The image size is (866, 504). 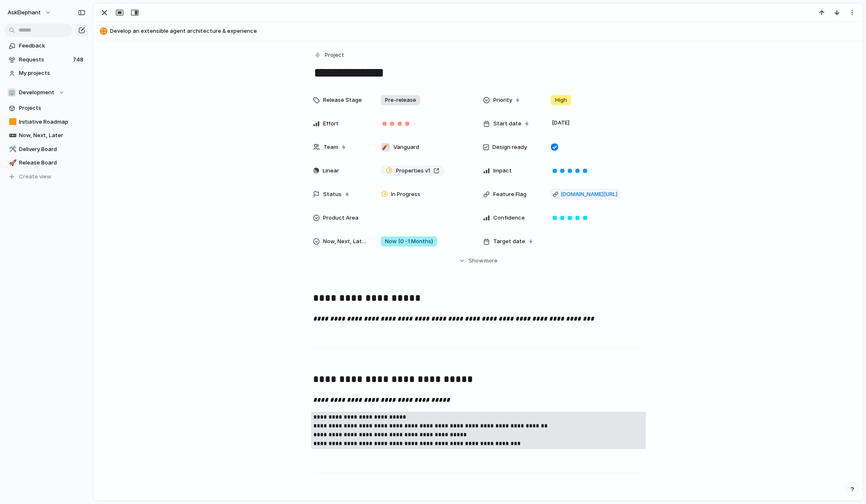 I want to click on span: Release Stage, so click(x=342, y=100).